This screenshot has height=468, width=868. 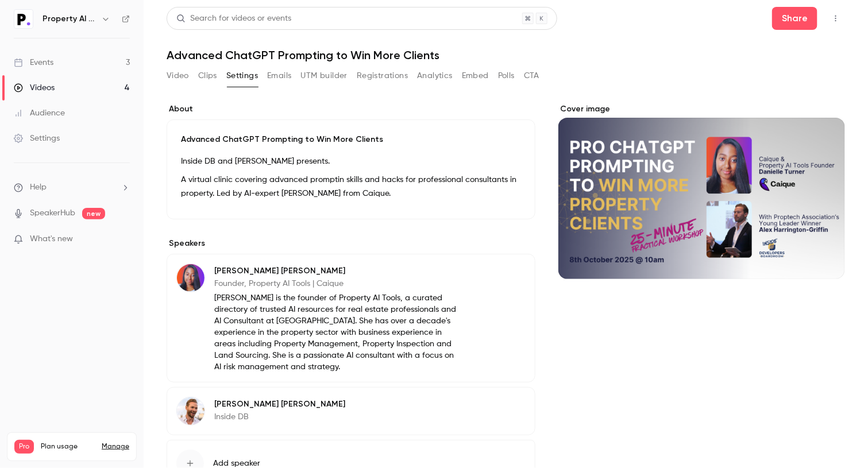 What do you see at coordinates (72, 187) in the screenshot?
I see `li: help-dropdown-opener` at bounding box center [72, 187].